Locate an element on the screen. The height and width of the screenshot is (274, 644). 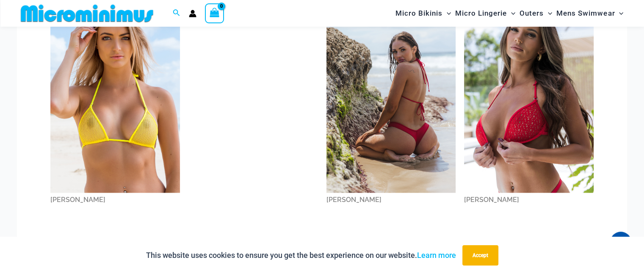
span: Micro Bikinis is located at coordinates (419, 13).